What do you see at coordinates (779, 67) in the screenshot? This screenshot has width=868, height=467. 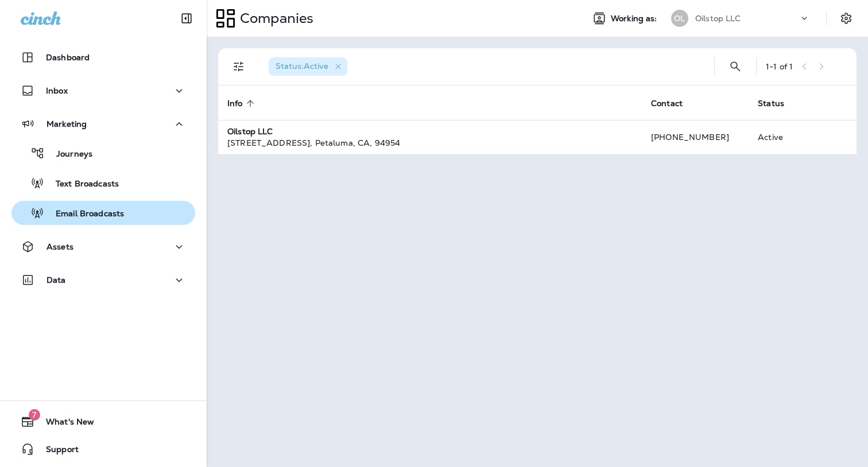 I see `div: 1 - 1 of 1` at bounding box center [779, 67].